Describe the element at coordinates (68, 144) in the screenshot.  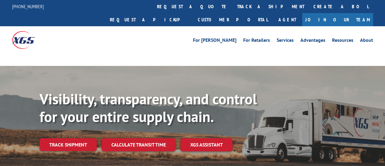
I see `a: Track shipment` at that location.